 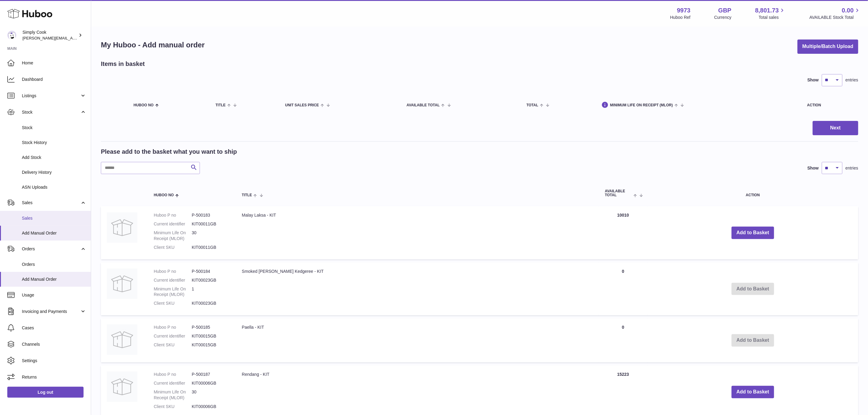 What do you see at coordinates (772, 17) in the screenshot?
I see `span: Total sales` at bounding box center [772, 17].